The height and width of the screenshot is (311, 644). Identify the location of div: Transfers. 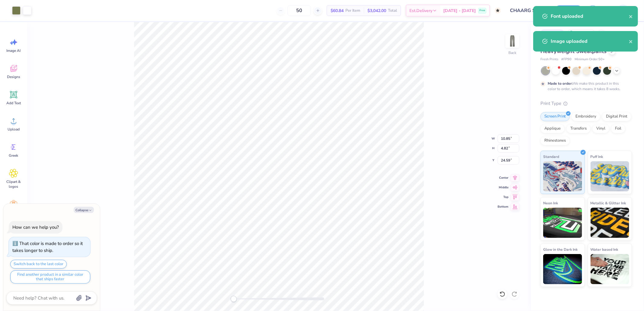
(579, 129).